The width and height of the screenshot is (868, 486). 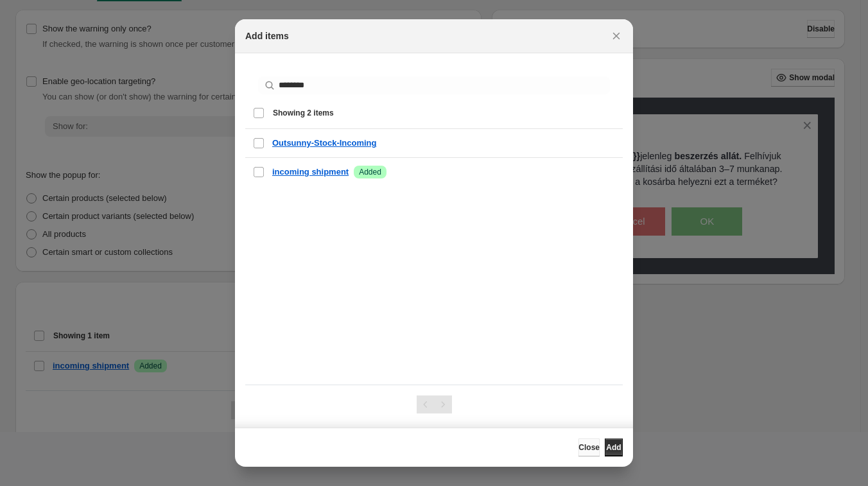 I want to click on a: incoming shipment, so click(x=311, y=172).